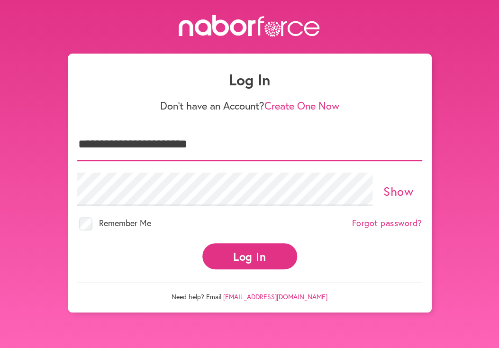 Image resolution: width=499 pixels, height=348 pixels. Describe the element at coordinates (250, 292) in the screenshot. I see `p: Need help? Email` at that location.